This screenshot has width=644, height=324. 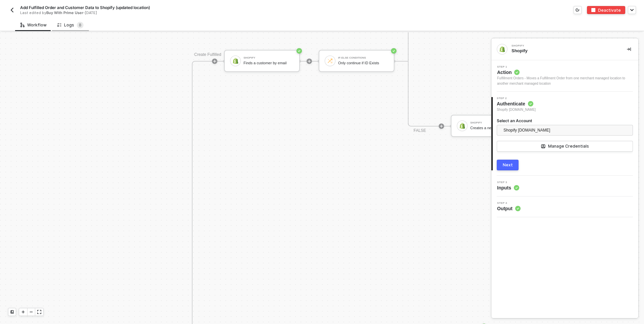 What do you see at coordinates (214, 55) in the screenshot?
I see `div: Create Fulfilled` at bounding box center [214, 55].